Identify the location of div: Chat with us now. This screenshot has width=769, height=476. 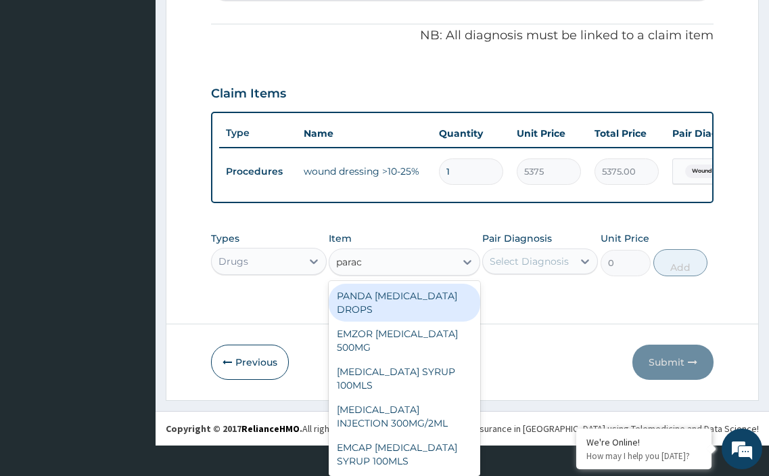
(149, 85).